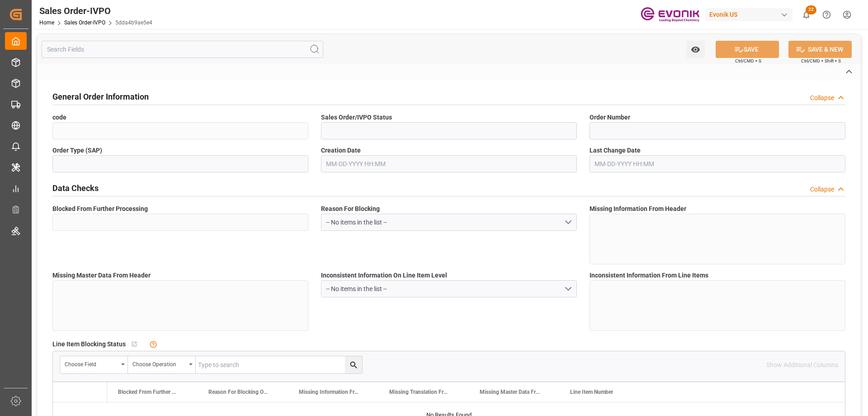 The image size is (868, 416). What do you see at coordinates (638, 209) in the screenshot?
I see `span: Missing Information From Header` at bounding box center [638, 209].